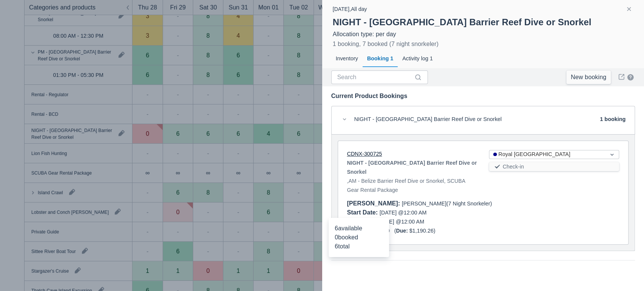 This screenshot has height=291, width=644. I want to click on div: total, so click(359, 246).